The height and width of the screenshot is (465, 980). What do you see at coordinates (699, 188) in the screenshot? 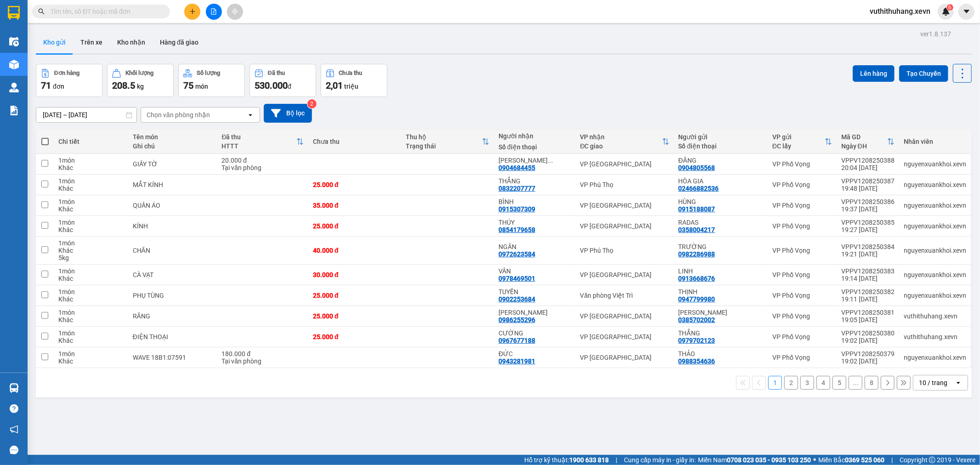
I see `div: 02466882536` at bounding box center [699, 188].